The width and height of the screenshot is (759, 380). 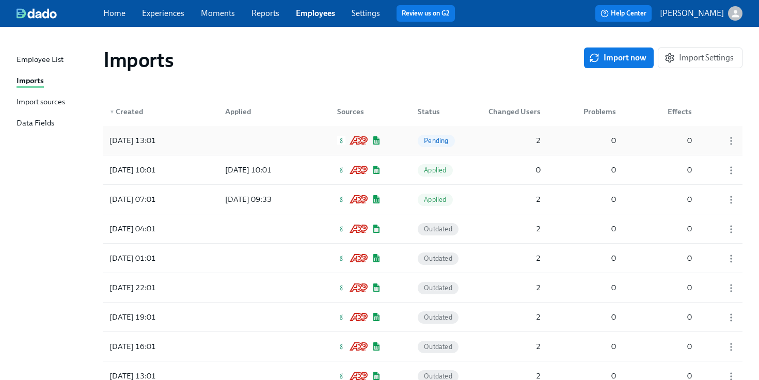 I want to click on span: Import Settings, so click(x=700, y=58).